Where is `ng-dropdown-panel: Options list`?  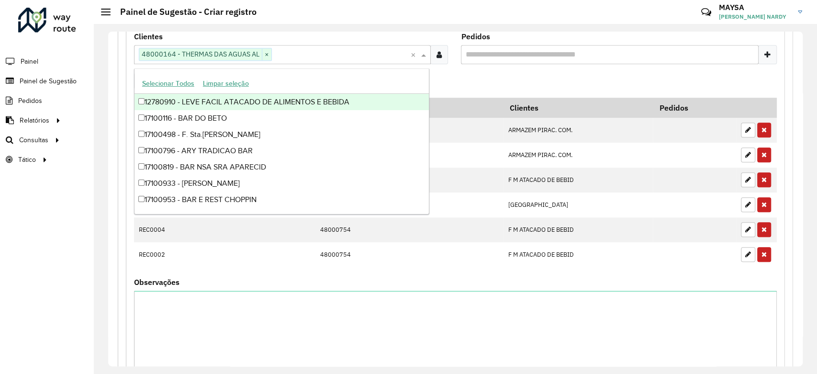
ng-dropdown-panel: Options list is located at coordinates (282, 141).